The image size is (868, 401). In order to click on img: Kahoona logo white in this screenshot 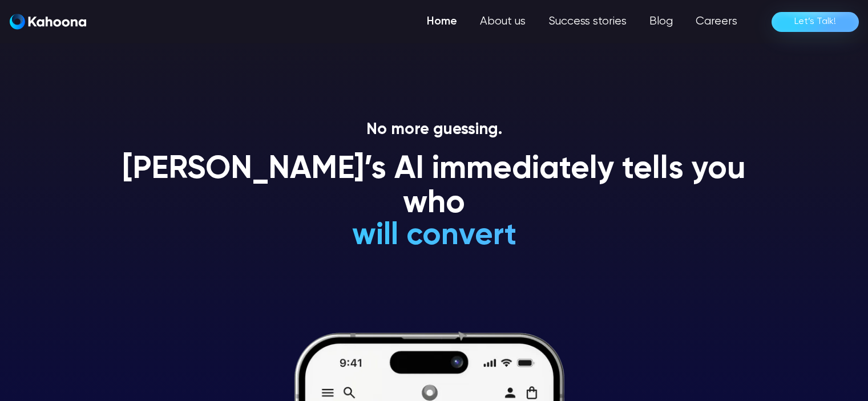, I will do `click(48, 22)`.